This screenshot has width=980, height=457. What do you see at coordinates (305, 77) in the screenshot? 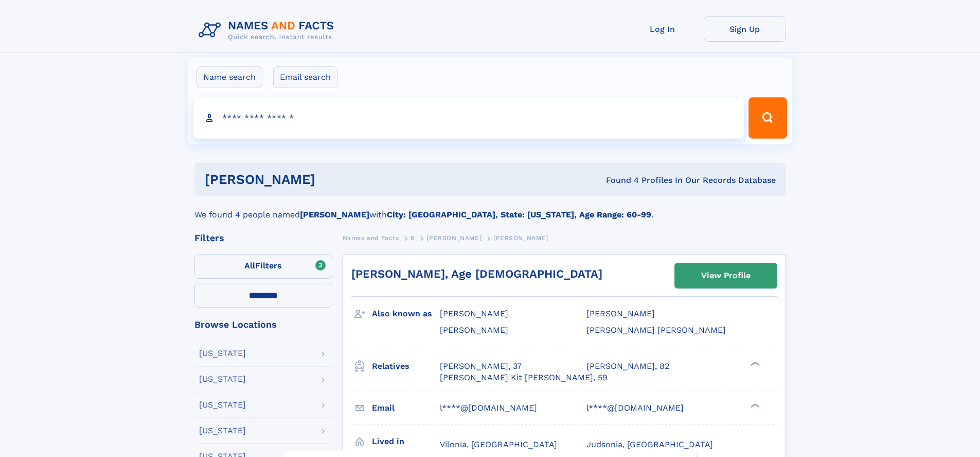
I see `label: Email search` at bounding box center [305, 77].